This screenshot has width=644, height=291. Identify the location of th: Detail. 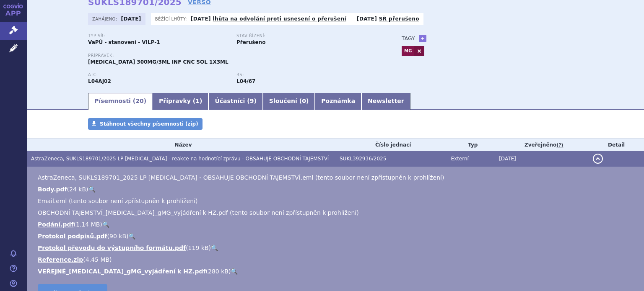
(616, 145).